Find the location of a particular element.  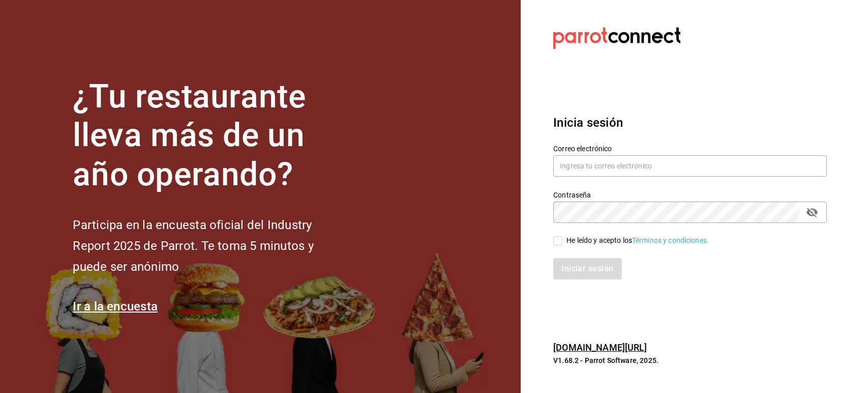

h3: Inicia sesión is located at coordinates (690, 123).